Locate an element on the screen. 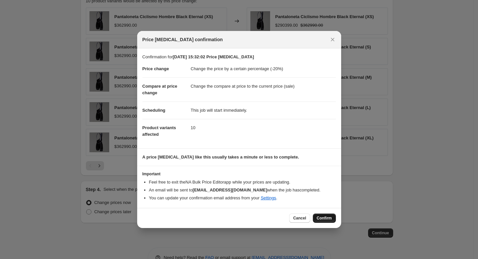  span: Confirm is located at coordinates (325, 218).